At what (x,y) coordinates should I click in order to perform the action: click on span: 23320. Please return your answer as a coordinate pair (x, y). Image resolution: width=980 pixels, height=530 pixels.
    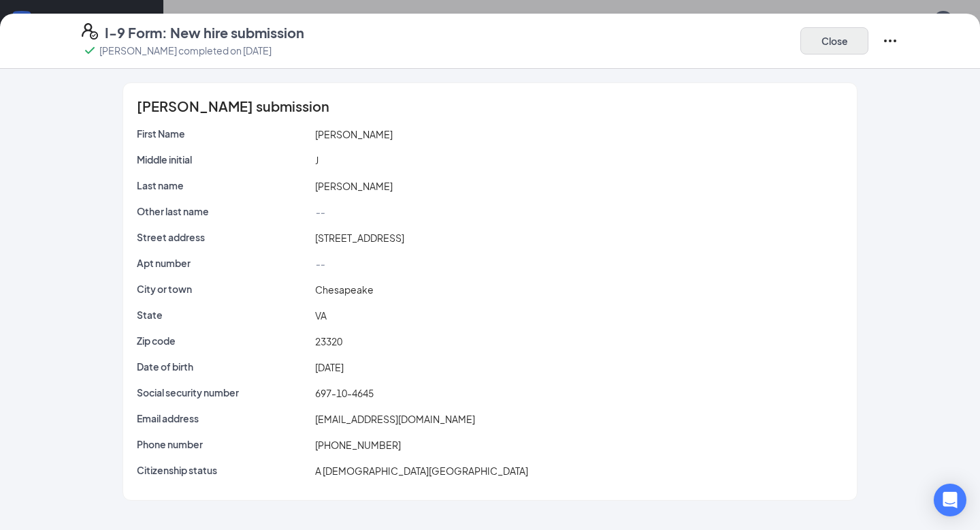
    Looking at the image, I should click on (329, 341).